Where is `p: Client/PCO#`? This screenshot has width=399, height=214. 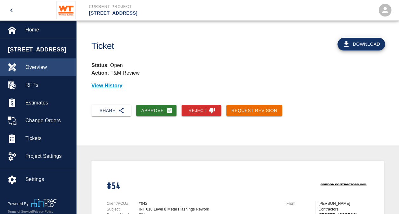
p: Client/PCO# is located at coordinates (121, 204).